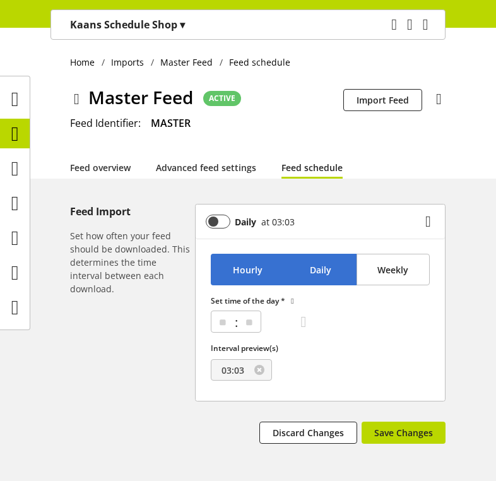 This screenshot has height=481, width=496. Describe the element at coordinates (247, 269) in the screenshot. I see `button: Hourly` at that location.